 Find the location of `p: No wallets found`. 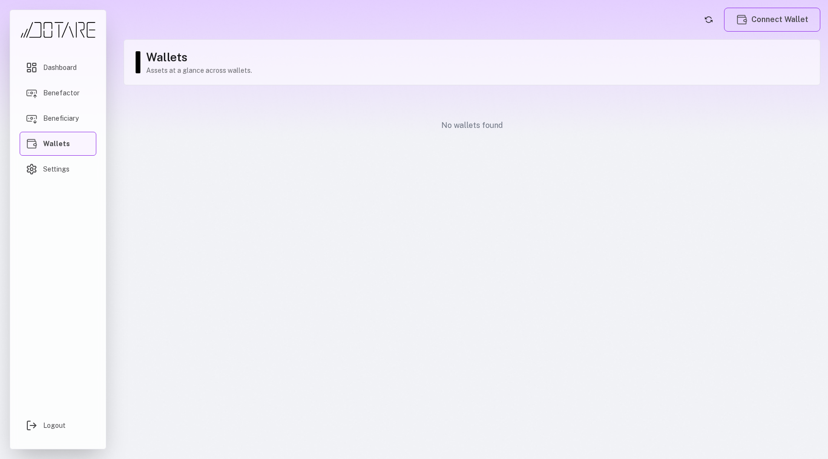

p: No wallets found is located at coordinates (472, 126).